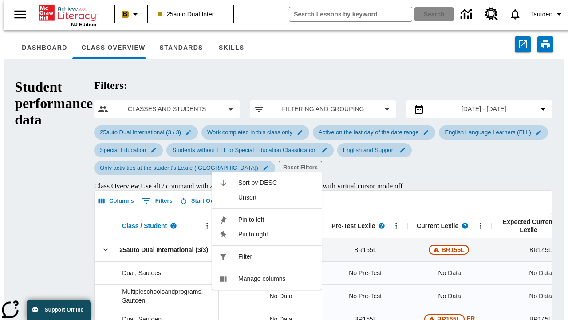 This screenshot has height=320, width=568. What do you see at coordinates (492, 14) in the screenshot?
I see `a: Resource Center, Will open in new tab` at bounding box center [492, 14].